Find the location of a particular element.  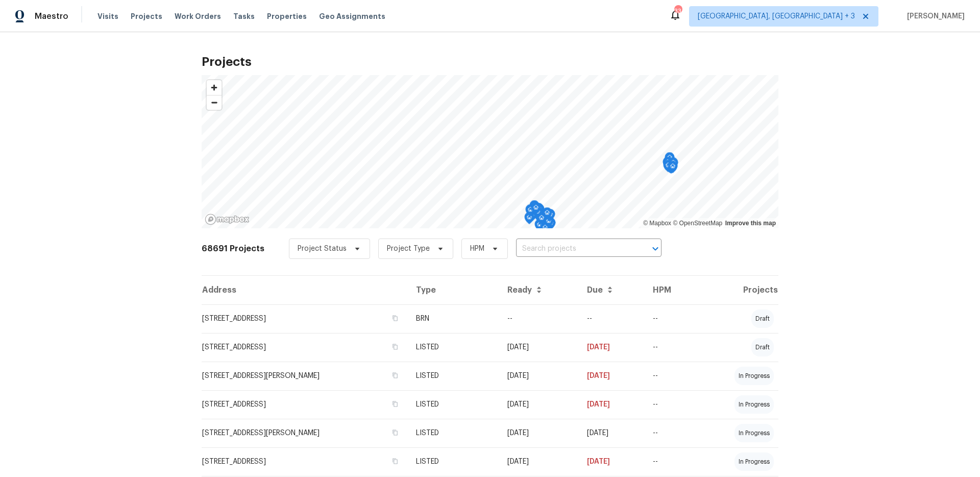

span: Project Type is located at coordinates (409, 249).